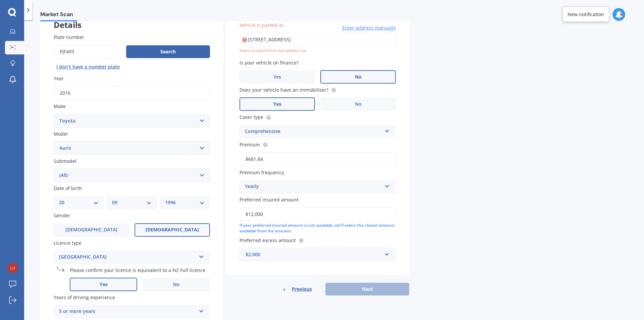 This screenshot has height=320, width=644. Describe the element at coordinates (60, 106) in the screenshot. I see `span: Make` at that location.